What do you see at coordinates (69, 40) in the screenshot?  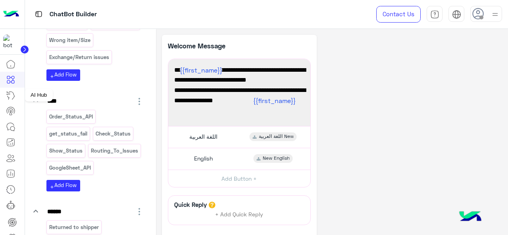 I see `p: Wrong item/Size` at bounding box center [69, 40].